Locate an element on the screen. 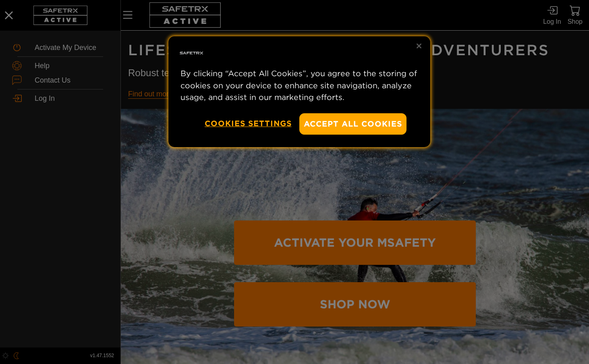  button: Cookies Settings is located at coordinates (248, 123).